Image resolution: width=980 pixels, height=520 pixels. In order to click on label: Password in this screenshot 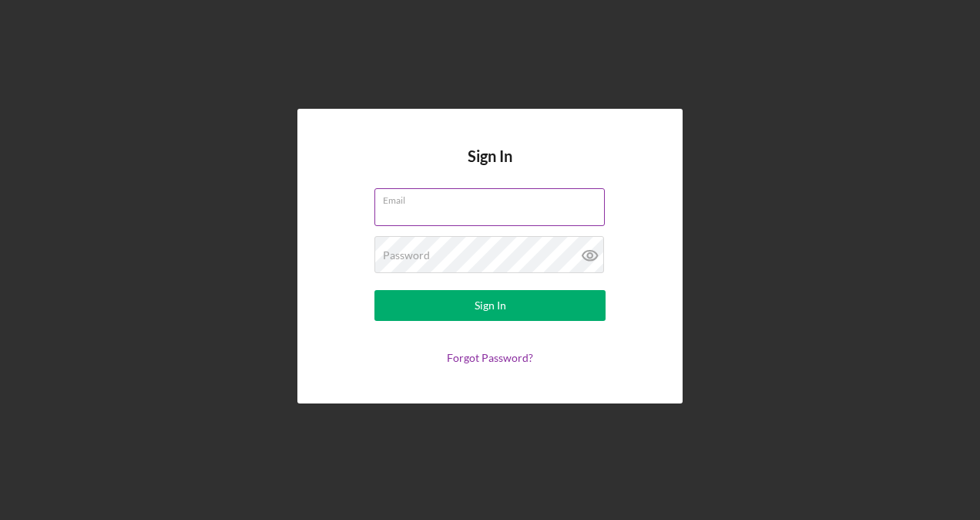, I will do `click(406, 255)`.